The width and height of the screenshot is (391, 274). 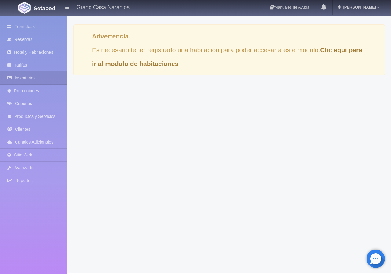 What do you see at coordinates (227, 57) in the screenshot?
I see `a: Clic aqui para ir al modulo de habitaciones` at bounding box center [227, 57].